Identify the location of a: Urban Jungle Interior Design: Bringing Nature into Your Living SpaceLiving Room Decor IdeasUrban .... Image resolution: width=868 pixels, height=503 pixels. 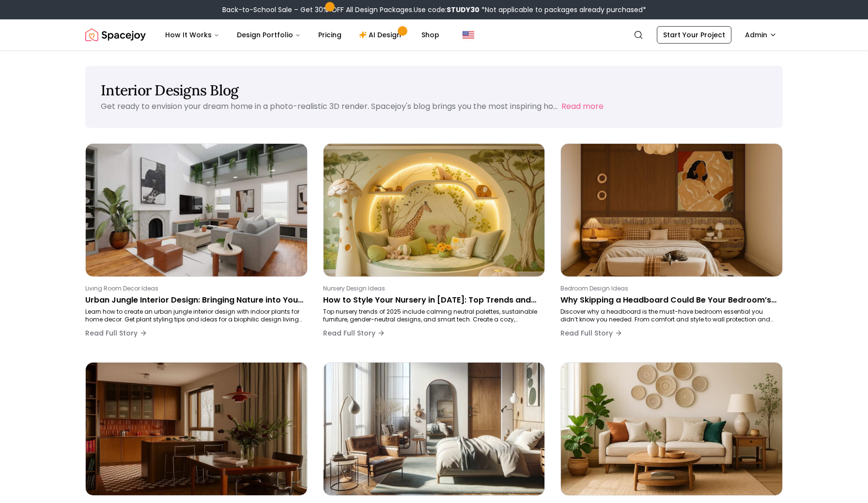
(196, 245).